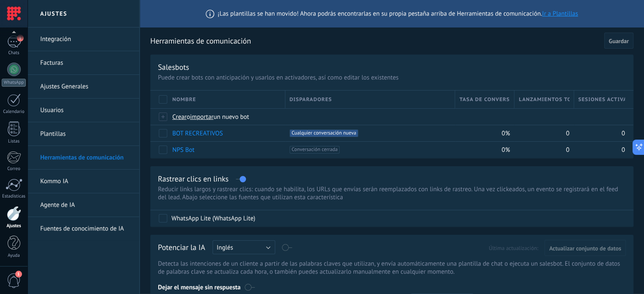 Image resolution: width=644 pixels, height=294 pixels. I want to click on div: WhatsApp, so click(13, 82).